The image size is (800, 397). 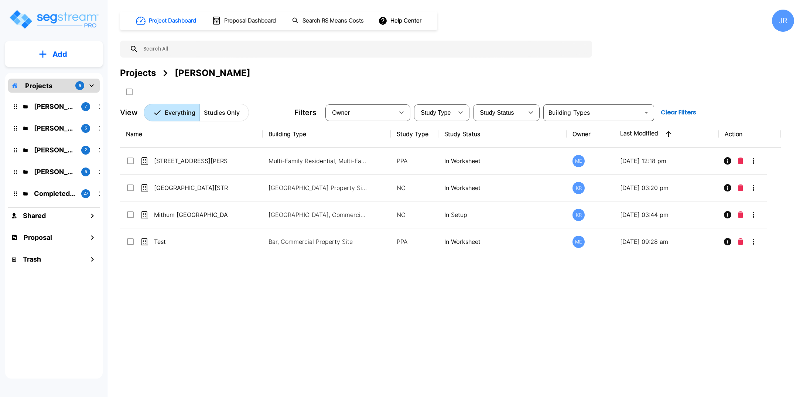 I want to click on button: Clear Filters, so click(x=678, y=113).